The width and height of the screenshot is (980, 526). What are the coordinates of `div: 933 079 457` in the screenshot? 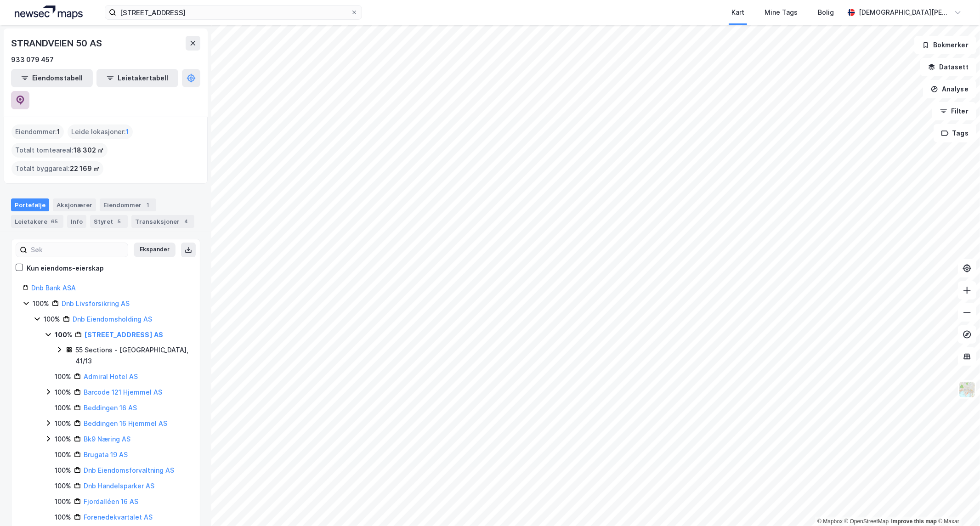 It's located at (32, 60).